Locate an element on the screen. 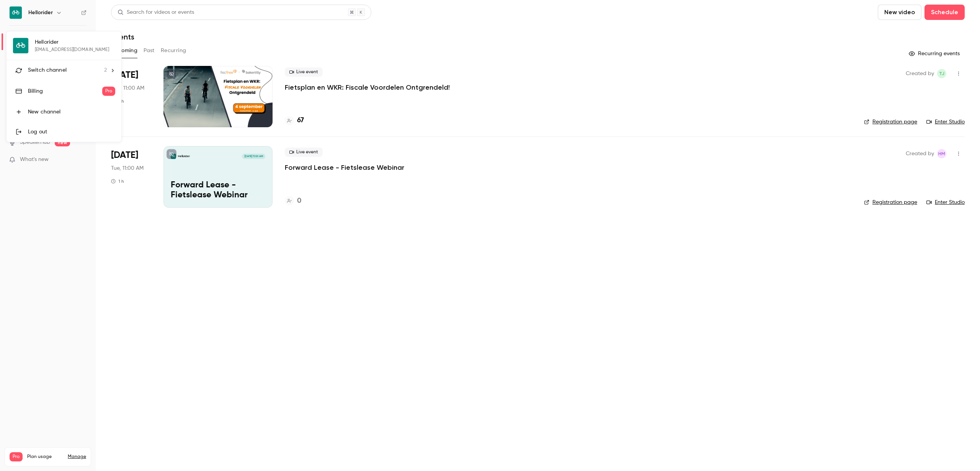 The height and width of the screenshot is (471, 980). div: Log out is located at coordinates (72, 132).